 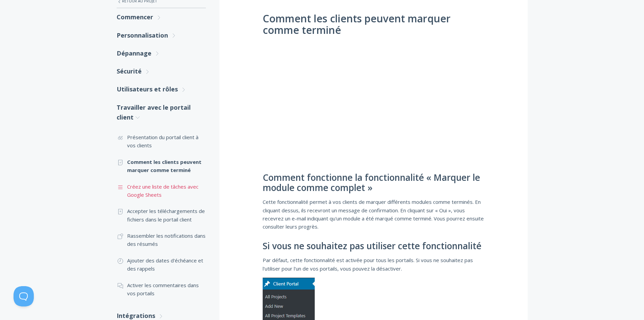 What do you see at coordinates (161, 53) in the screenshot?
I see `a: Dépannage` at bounding box center [161, 53].